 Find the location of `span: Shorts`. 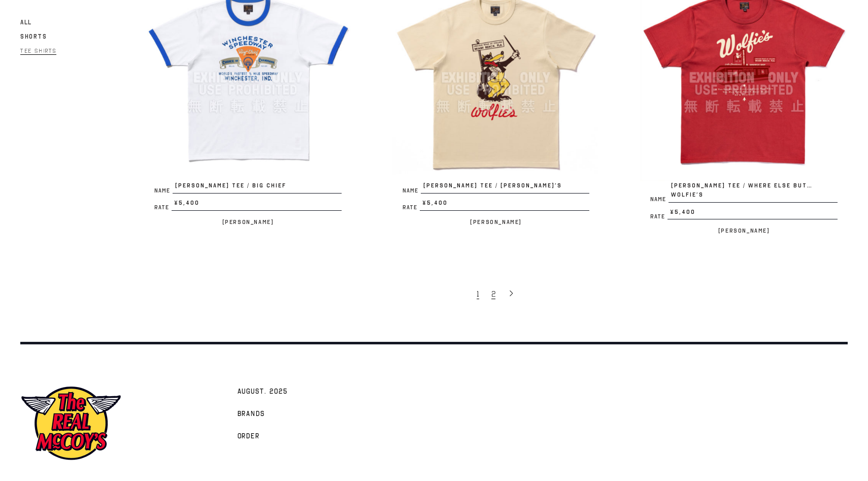

span: Shorts is located at coordinates (34, 37).